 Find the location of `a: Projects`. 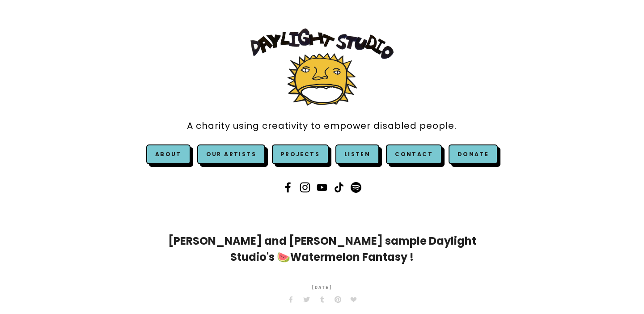

a: Projects is located at coordinates (300, 154).